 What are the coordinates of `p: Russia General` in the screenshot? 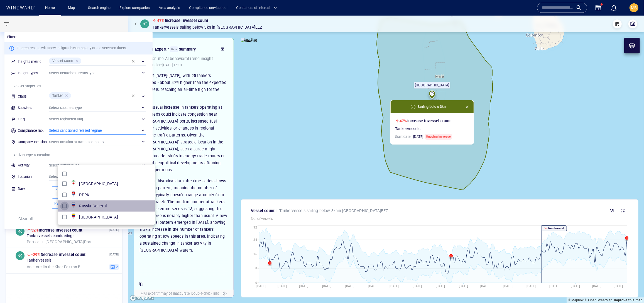 It's located at (93, 206).